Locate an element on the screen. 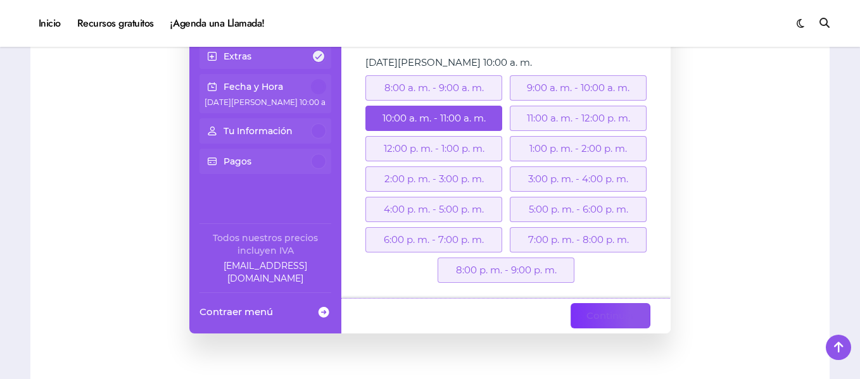 The height and width of the screenshot is (379, 860). div: 11:00 a. m. - 12:00 p. m. is located at coordinates (578, 118).